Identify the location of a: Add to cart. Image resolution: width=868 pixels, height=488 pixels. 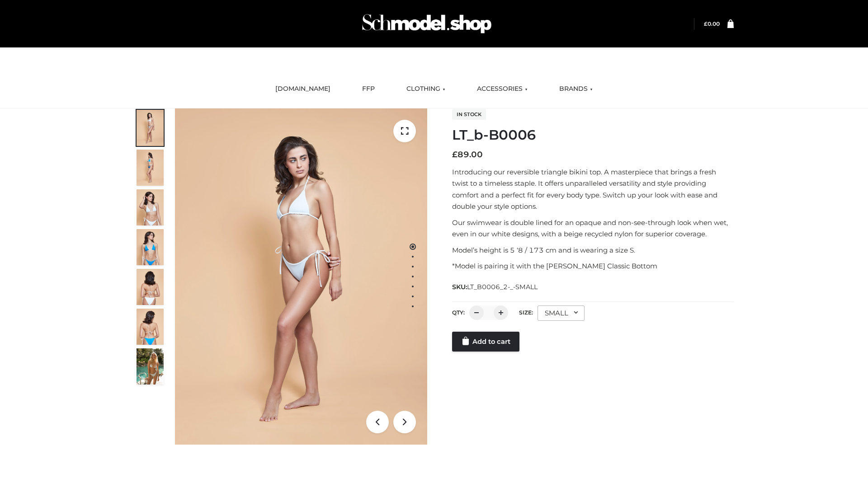
(486, 342).